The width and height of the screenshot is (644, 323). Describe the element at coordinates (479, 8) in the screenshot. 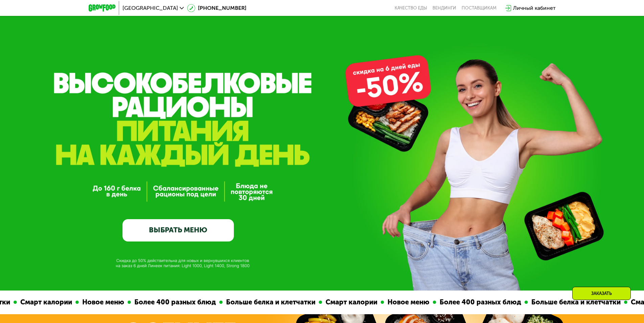

I see `div: поставщикам` at that location.